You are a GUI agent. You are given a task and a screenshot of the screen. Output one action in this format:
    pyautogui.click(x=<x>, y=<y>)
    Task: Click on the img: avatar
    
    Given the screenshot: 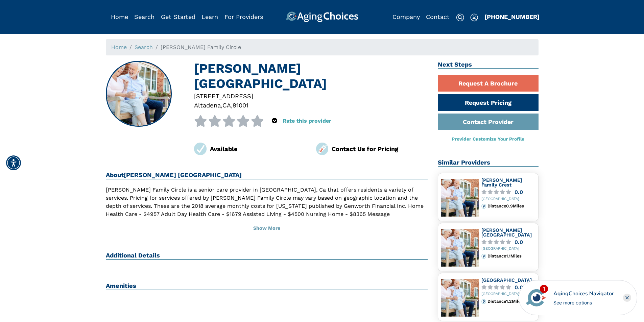 What is the action you would take?
    pyautogui.click(x=536, y=298)
    